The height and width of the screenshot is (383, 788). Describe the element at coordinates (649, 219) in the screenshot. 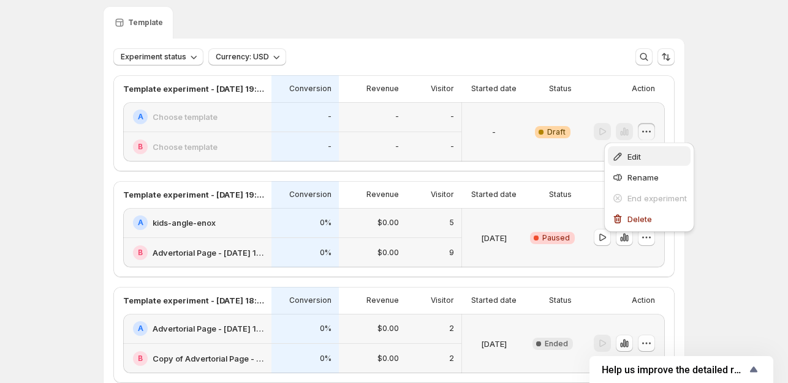

I see `button: Delete` at that location.